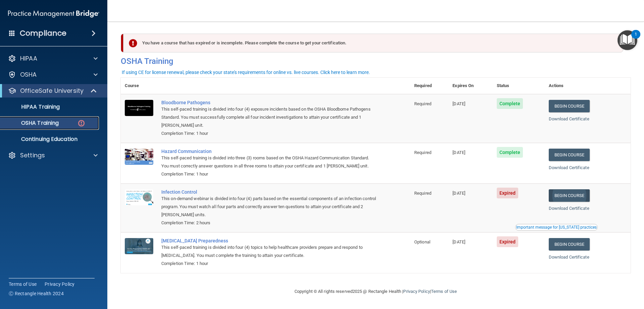 The image size is (644, 309). Describe the element at coordinates (52, 91) in the screenshot. I see `p: OfficeSafe University` at that location.